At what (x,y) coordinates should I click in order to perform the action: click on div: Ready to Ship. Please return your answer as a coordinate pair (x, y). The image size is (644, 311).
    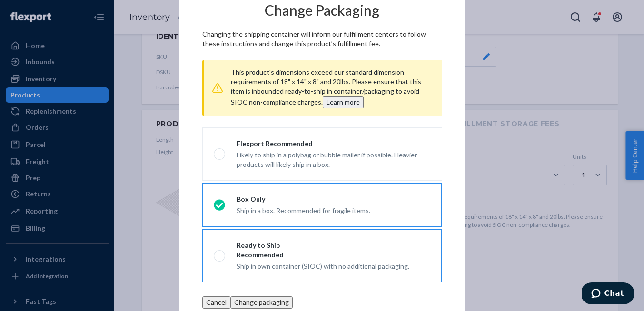
    Looking at the image, I should click on (323, 250).